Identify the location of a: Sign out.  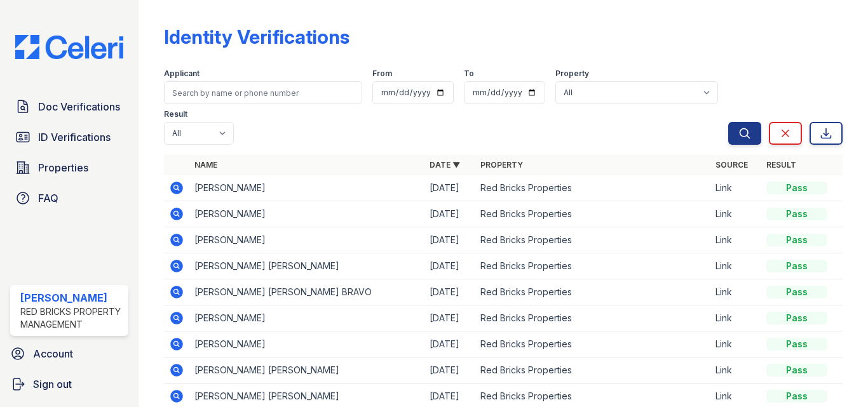
(69, 384).